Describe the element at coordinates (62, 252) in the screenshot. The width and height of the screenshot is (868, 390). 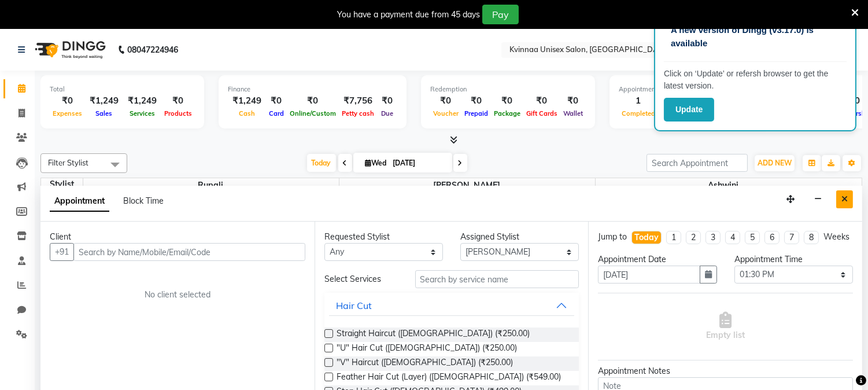
I see `button: +91` at that location.